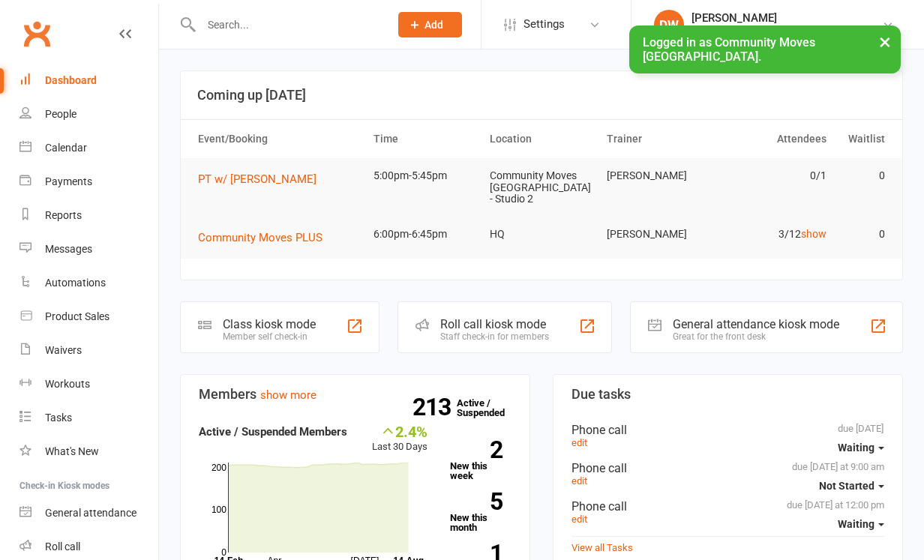 The height and width of the screenshot is (560, 924). What do you see at coordinates (62, 546) in the screenshot?
I see `div: Roll call` at bounding box center [62, 546].